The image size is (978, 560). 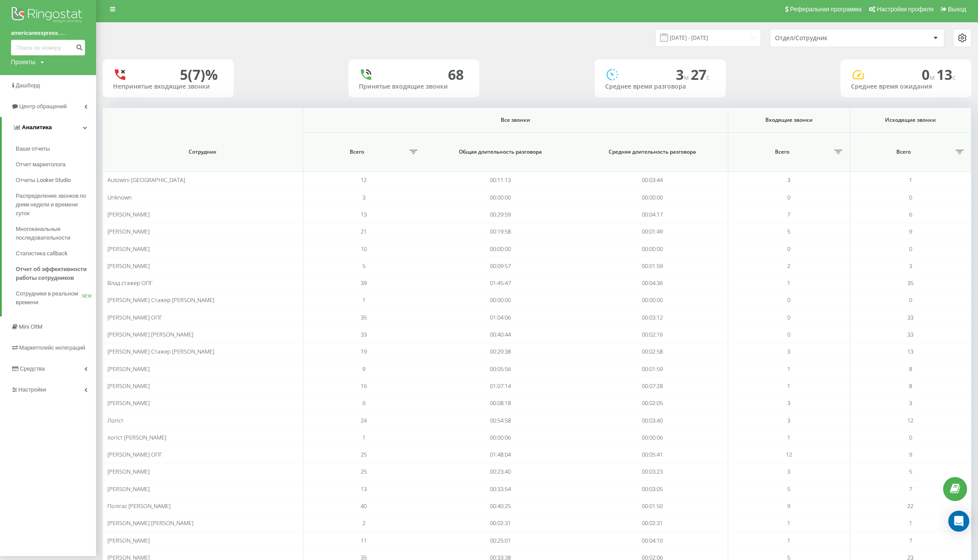 What do you see at coordinates (652, 334) in the screenshot?
I see `td: 00:02:16` at bounding box center [652, 334].